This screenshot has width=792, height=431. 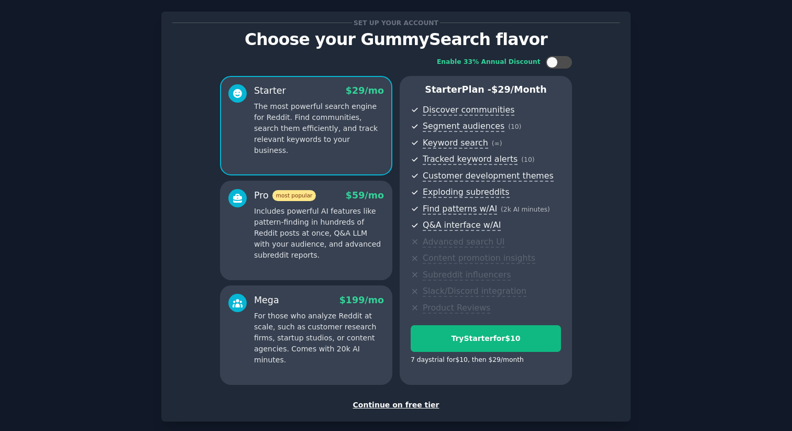 I want to click on span: $ 199 /mo, so click(x=361, y=300).